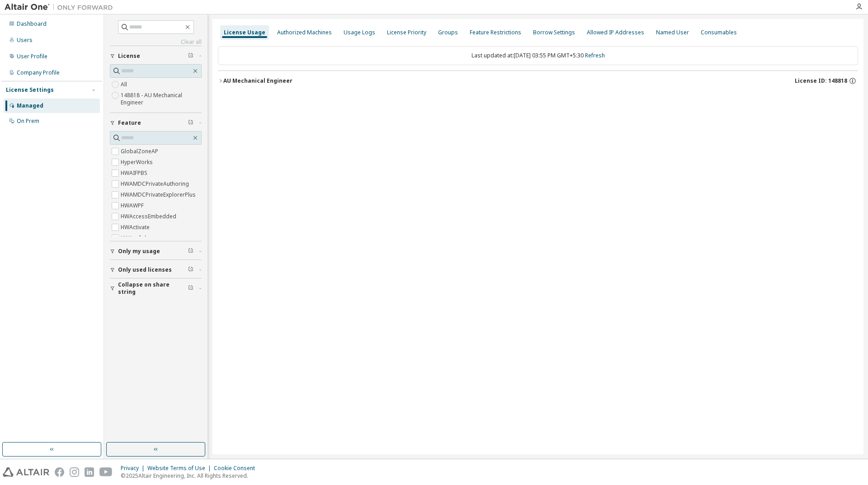  I want to click on div: Cookie Consent, so click(237, 468).